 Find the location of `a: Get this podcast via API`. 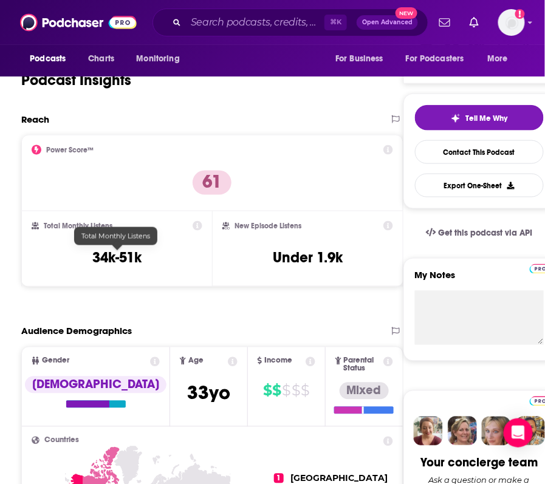

a: Get this podcast via API is located at coordinates (479, 233).